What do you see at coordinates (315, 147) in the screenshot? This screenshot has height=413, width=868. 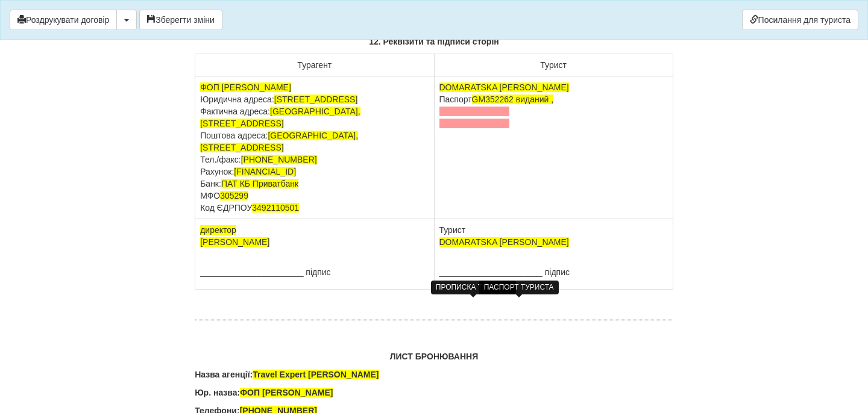 I see `td: Юридична адреса: Фактична адреса: Поштова адреса: Тел./факс: Рахунок: Банк: МФО Код ЄДРПОУ` at bounding box center [315, 147].